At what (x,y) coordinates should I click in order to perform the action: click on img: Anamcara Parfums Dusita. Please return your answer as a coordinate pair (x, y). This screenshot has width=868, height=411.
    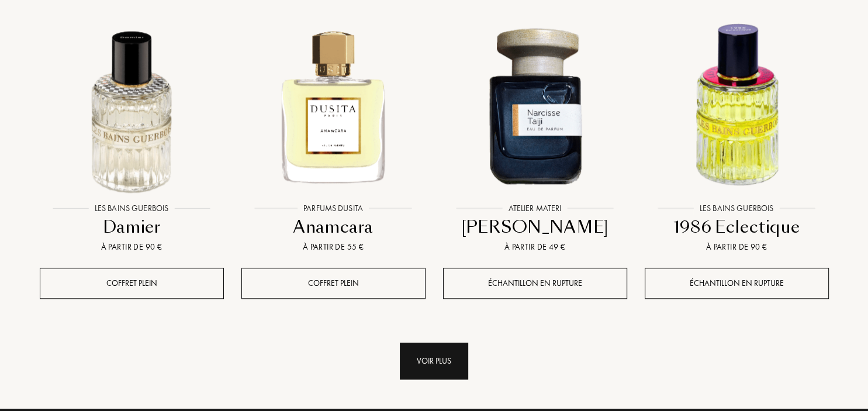
    Looking at the image, I should click on (333, 105).